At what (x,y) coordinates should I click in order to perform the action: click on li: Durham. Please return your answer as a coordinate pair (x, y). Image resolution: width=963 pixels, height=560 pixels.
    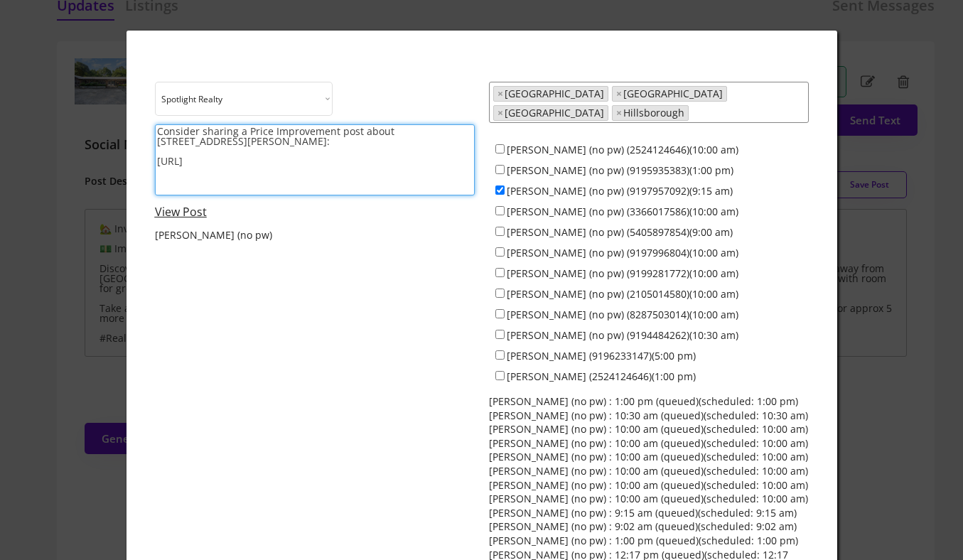
    Looking at the image, I should click on (669, 93).